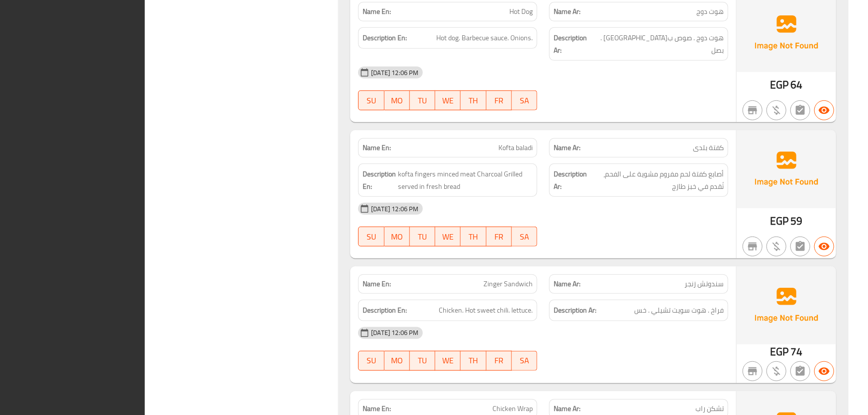 The width and height of the screenshot is (868, 415). I want to click on span: تشكن راب, so click(709, 409).